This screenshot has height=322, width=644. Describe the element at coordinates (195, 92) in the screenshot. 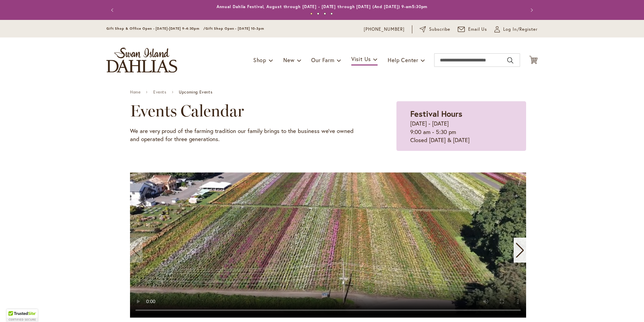

I see `span: Upcoming Events` at that location.